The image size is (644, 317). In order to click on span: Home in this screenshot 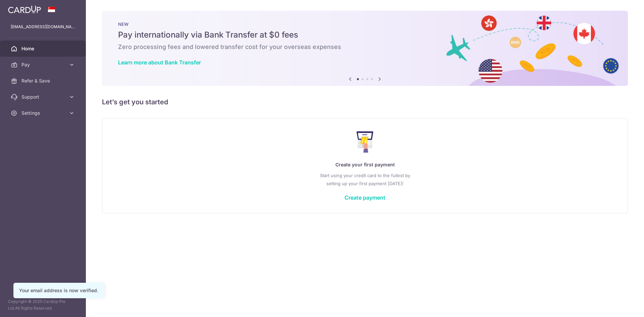, I will do `click(43, 48)`.